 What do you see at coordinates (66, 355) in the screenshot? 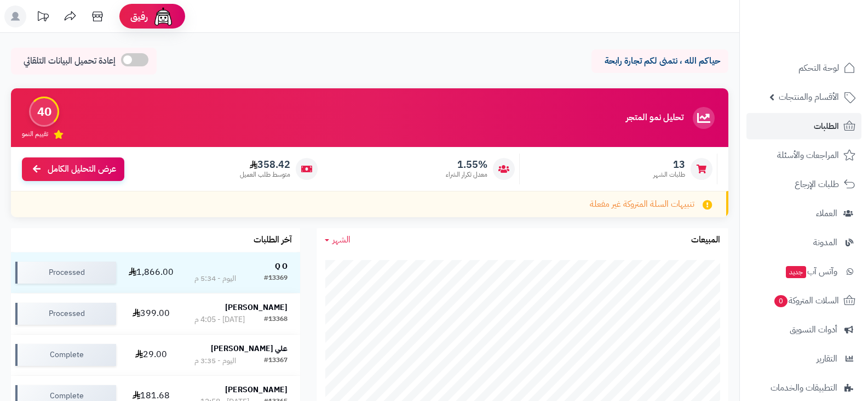
I see `div: Complete` at bounding box center [66, 355].